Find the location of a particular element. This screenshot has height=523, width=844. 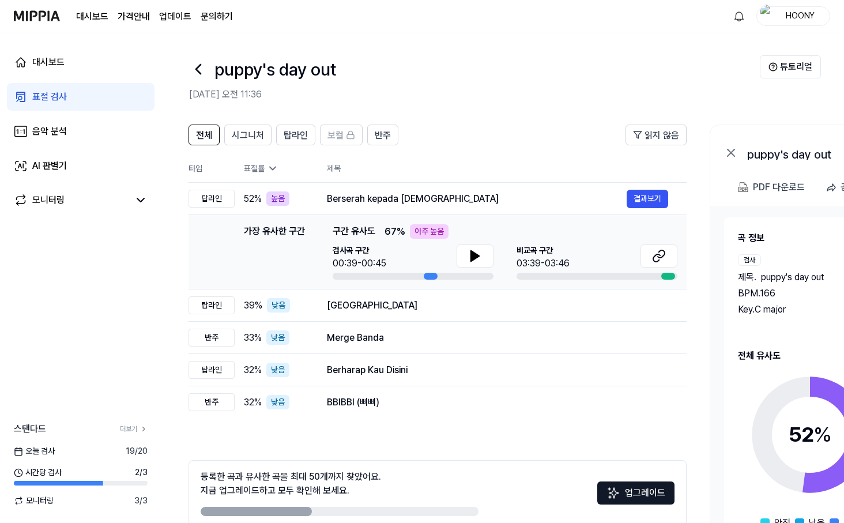

img: Sparkles is located at coordinates (614, 493).